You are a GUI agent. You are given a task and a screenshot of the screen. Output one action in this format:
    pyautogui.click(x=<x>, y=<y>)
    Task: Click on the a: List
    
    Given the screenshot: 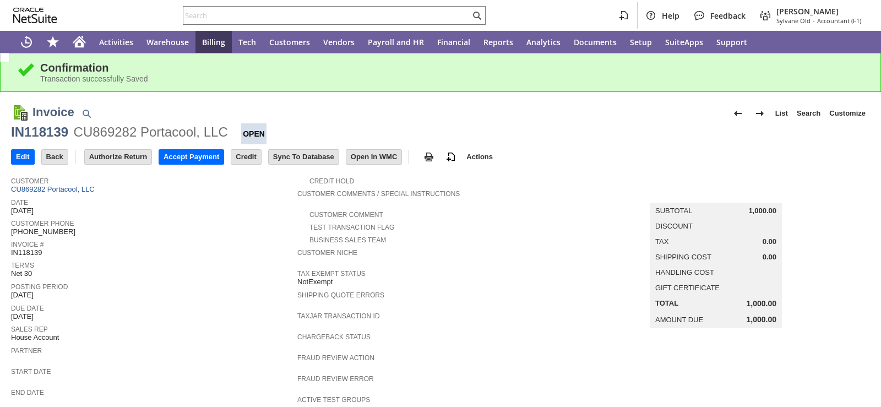 What is the action you would take?
    pyautogui.click(x=781, y=113)
    